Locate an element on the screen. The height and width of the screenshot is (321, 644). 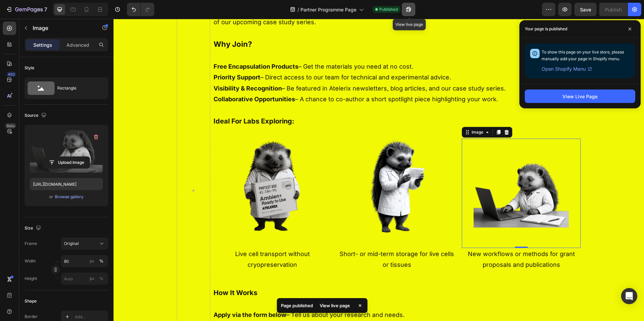
p: Page published is located at coordinates (297, 305).